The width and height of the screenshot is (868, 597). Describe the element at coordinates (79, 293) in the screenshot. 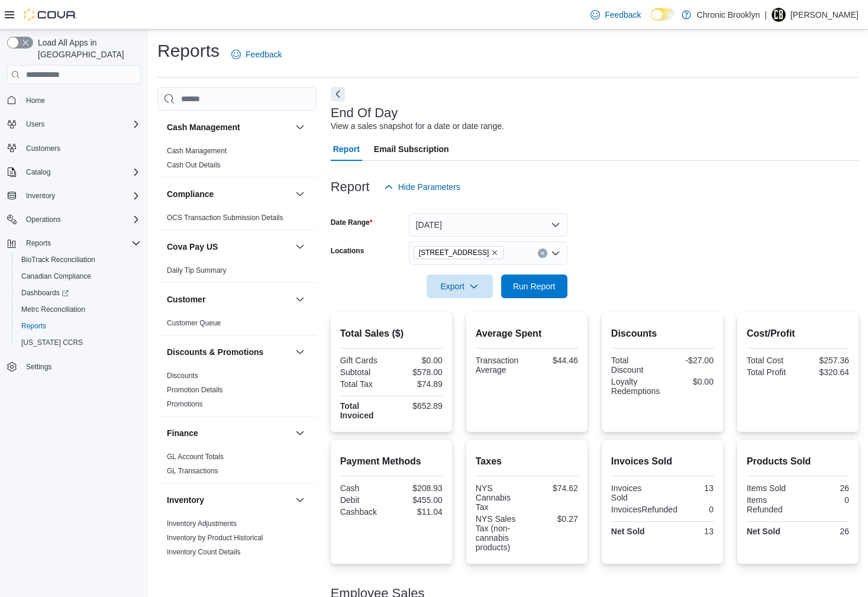

I see `span: Dashboards` at that location.